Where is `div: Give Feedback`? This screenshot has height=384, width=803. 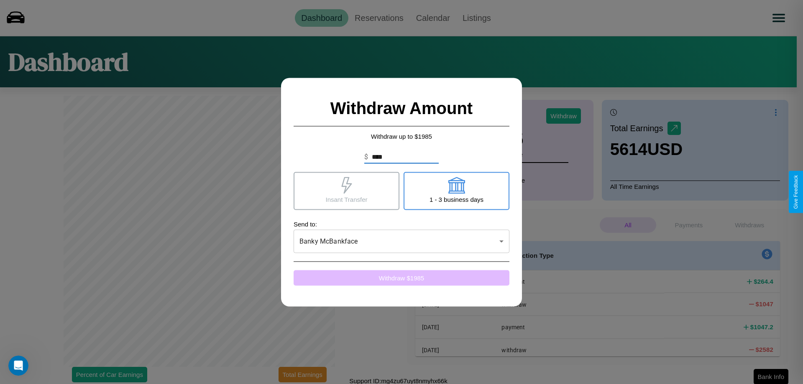 div: Give Feedback is located at coordinates (796, 192).